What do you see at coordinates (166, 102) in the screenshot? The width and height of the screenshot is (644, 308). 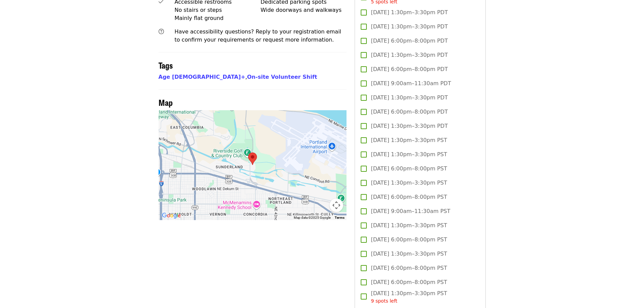 I see `span: Map` at bounding box center [166, 102].